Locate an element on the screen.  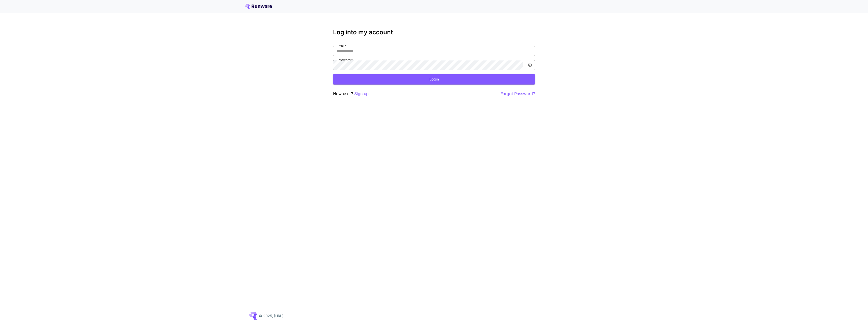
p: New user? is located at coordinates (351, 94).